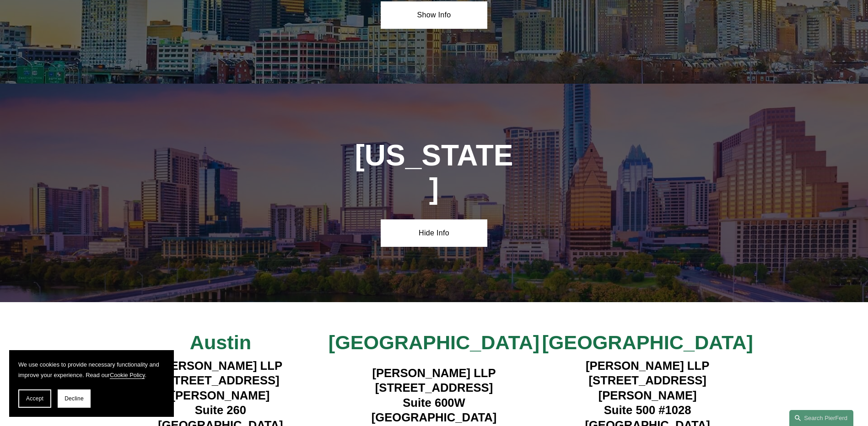  Describe the element at coordinates (91, 383) in the screenshot. I see `section: Cookie banner` at that location.